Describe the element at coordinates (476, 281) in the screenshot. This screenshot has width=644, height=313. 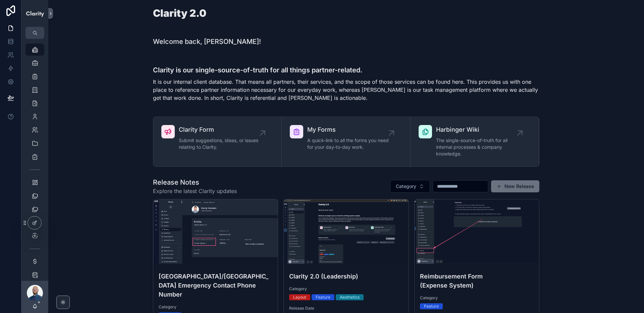
I see `h4: Reimbursement Form (Expense System)` at that location.